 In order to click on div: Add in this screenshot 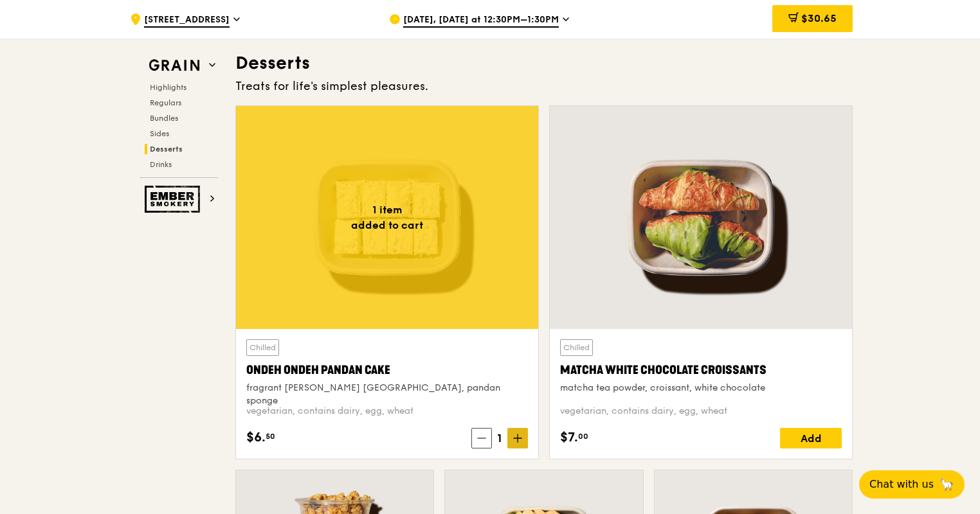, I will do `click(811, 439)`.